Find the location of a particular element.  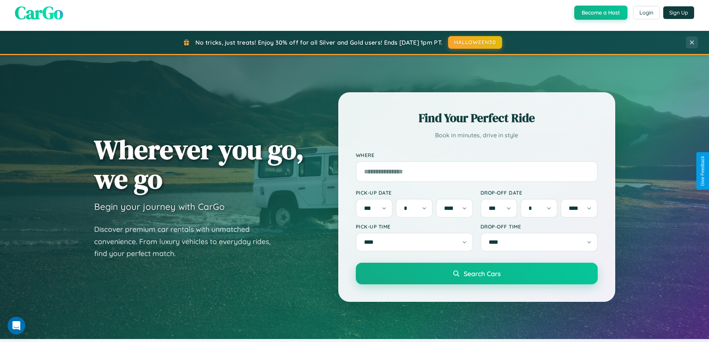

div: Give Feedback is located at coordinates (703, 171).